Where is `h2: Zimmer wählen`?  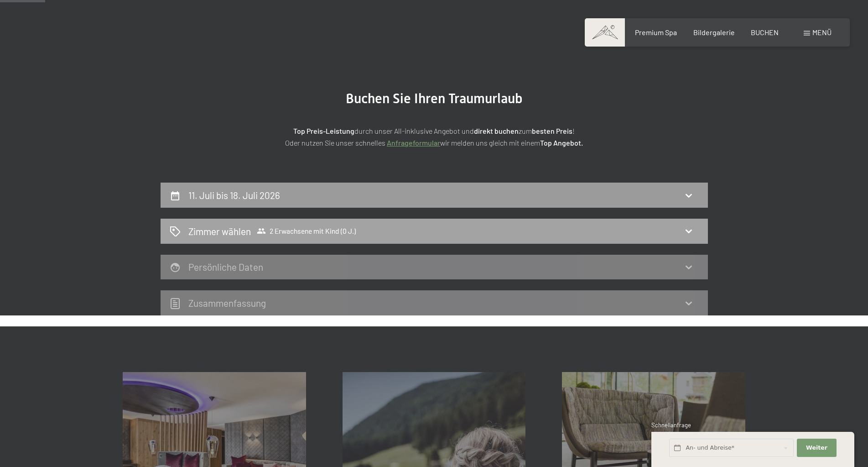
h2: Zimmer wählen is located at coordinates (219, 231).